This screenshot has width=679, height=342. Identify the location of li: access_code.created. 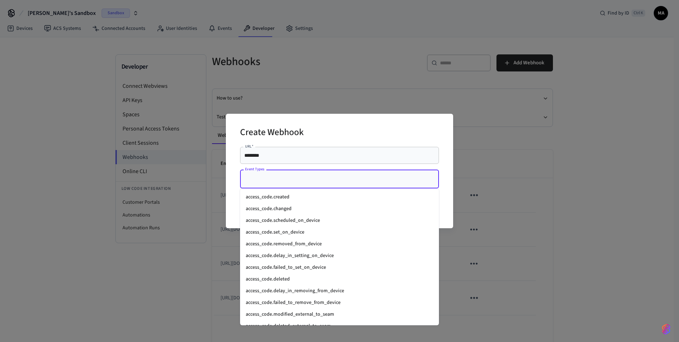
(340, 197).